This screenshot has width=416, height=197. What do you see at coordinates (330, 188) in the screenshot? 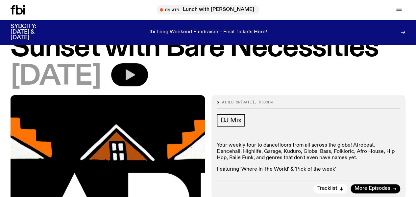
I see `button: Tracklist` at bounding box center [330, 188].